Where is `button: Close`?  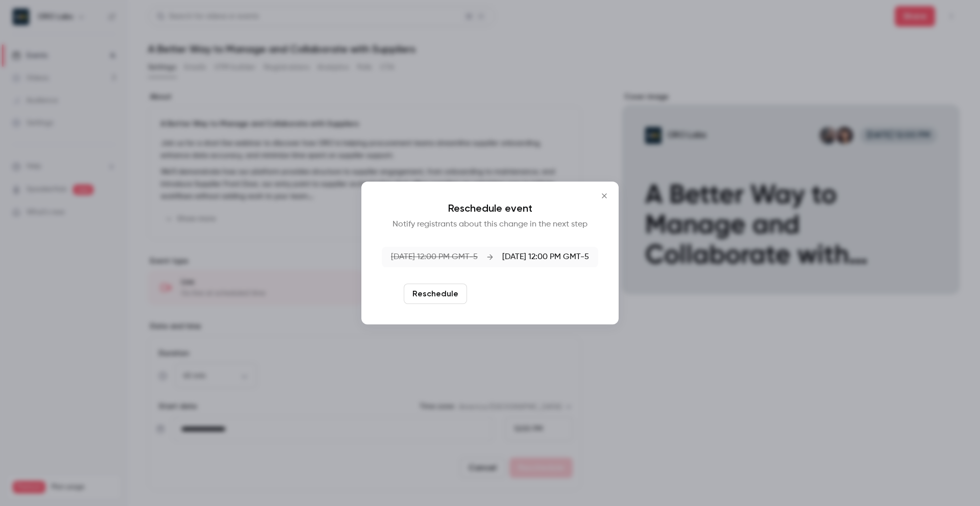 button: Close is located at coordinates (605, 196).